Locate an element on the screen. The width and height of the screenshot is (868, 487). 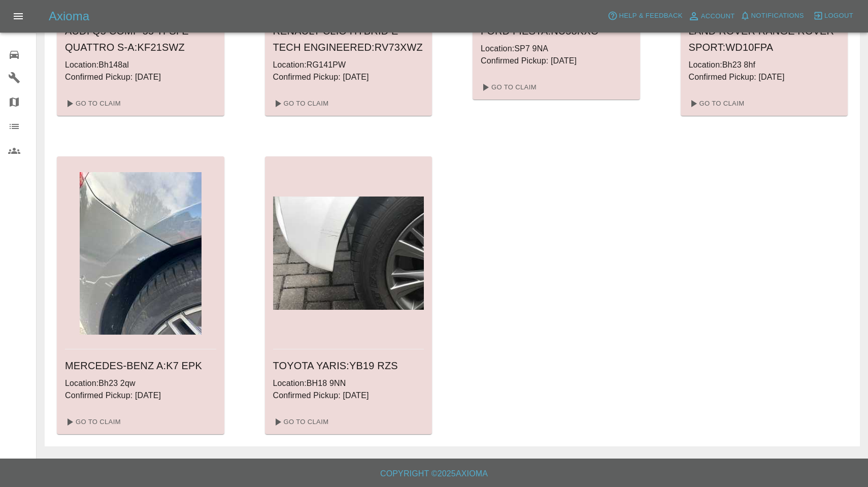
button: Help & Feedback is located at coordinates (645, 15).